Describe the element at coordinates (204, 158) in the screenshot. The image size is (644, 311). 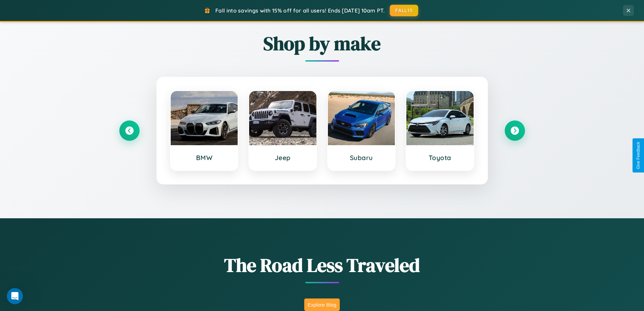
I see `h3: BMW` at that location.